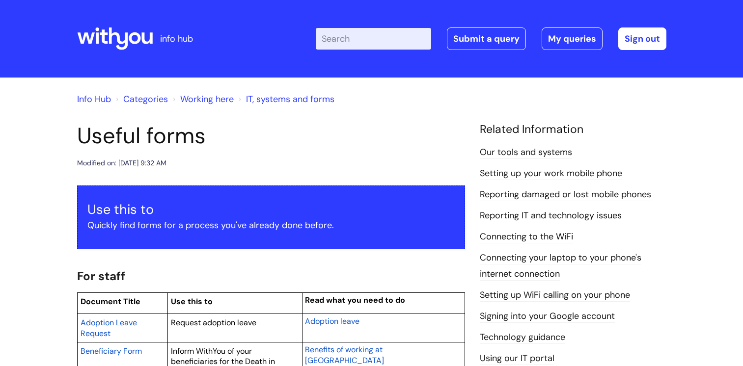 Image resolution: width=743 pixels, height=366 pixels. What do you see at coordinates (141, 99) in the screenshot?
I see `li: Solution home` at bounding box center [141, 99].